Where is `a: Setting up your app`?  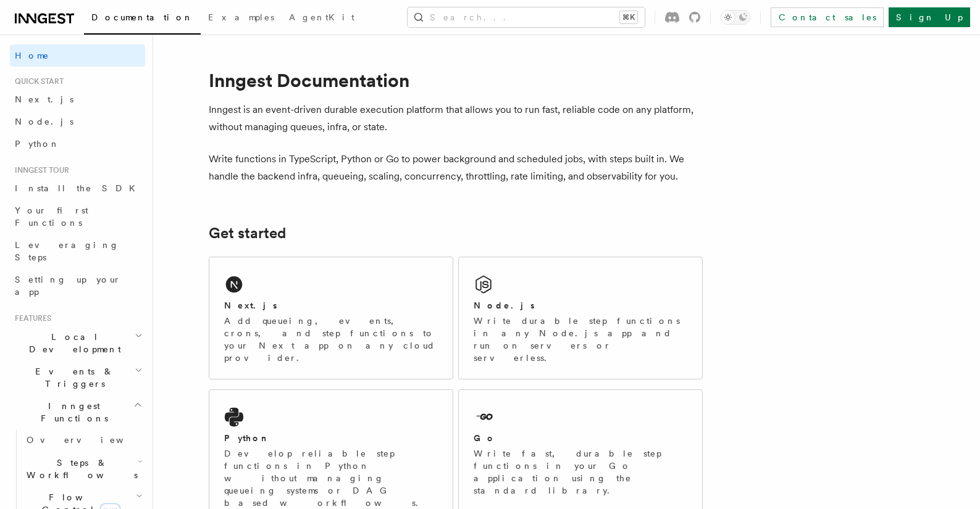 a: Setting up your app is located at coordinates (77, 286).